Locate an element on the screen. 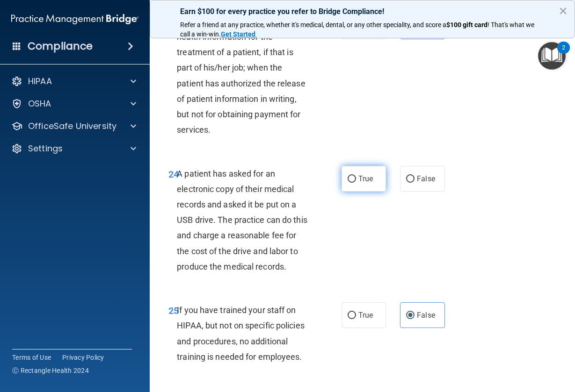  p: Settings is located at coordinates (45, 148).